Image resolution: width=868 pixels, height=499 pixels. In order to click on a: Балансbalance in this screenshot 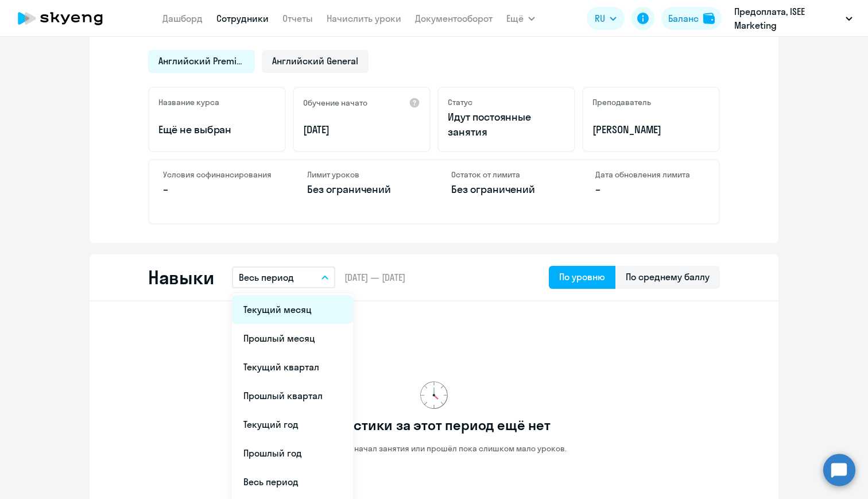, I will do `click(691, 19)`.